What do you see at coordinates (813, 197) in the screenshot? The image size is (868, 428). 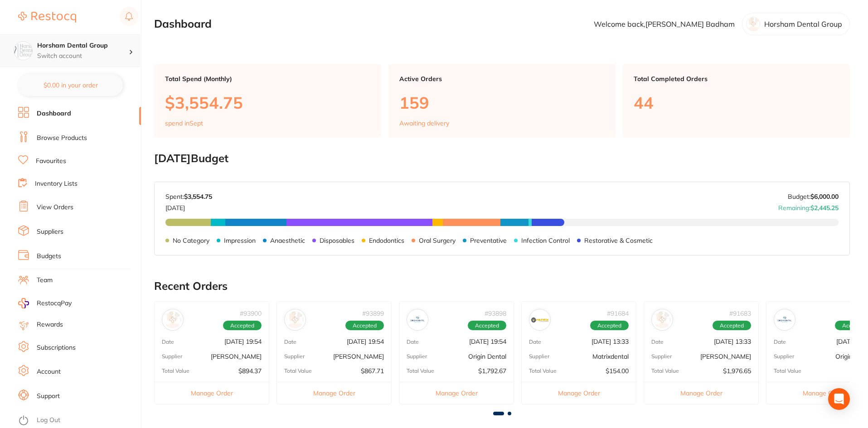 I see `p: Budget:` at bounding box center [813, 197].